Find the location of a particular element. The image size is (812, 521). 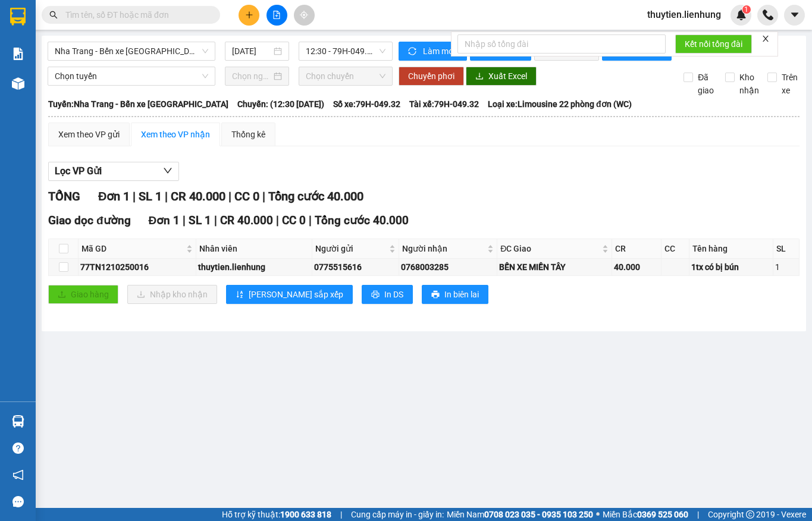

span: download is located at coordinates (479, 77).